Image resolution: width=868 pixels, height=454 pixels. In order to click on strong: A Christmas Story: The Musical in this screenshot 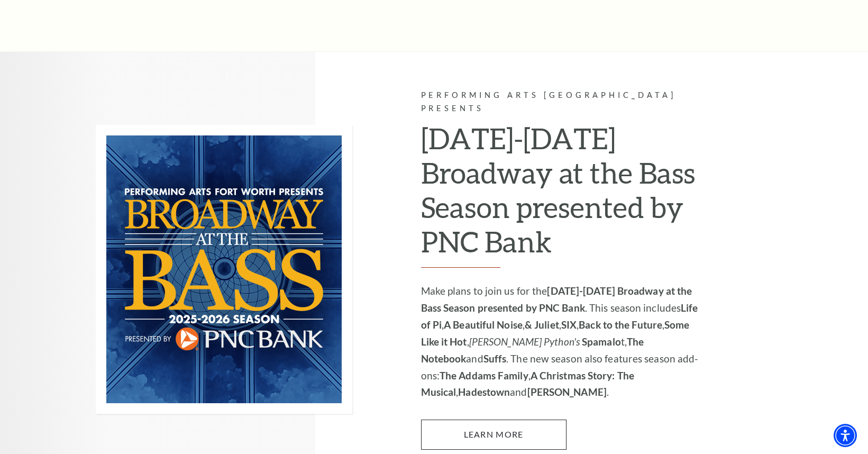, I will do `click(528, 384)`.